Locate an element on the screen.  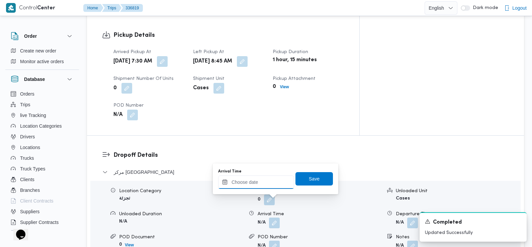
label: Arrival Time is located at coordinates (230, 172).